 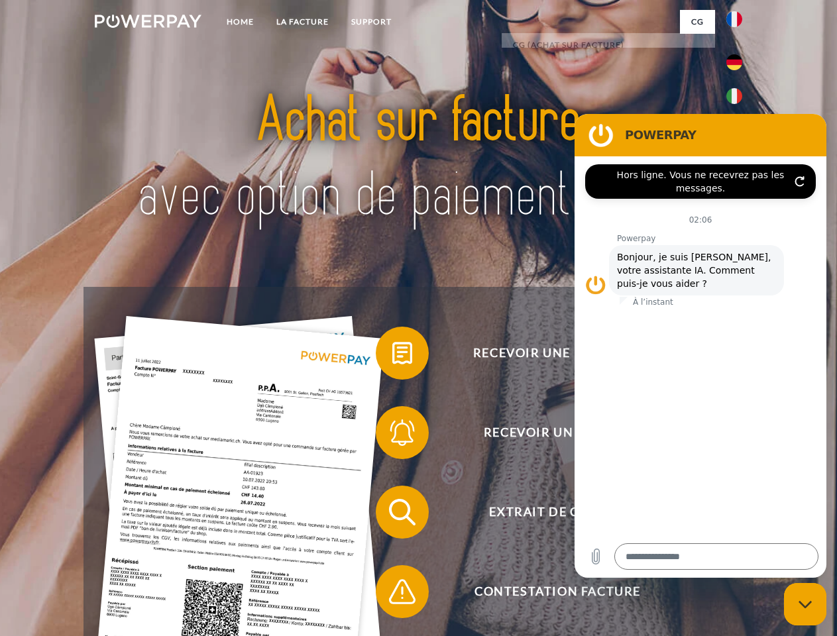 What do you see at coordinates (734, 62) in the screenshot?
I see `img: de` at bounding box center [734, 62].